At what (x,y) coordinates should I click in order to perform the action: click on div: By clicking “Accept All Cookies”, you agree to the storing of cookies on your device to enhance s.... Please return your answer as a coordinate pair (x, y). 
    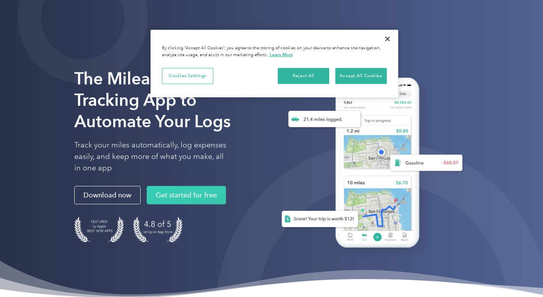
    Looking at the image, I should click on (275, 51).